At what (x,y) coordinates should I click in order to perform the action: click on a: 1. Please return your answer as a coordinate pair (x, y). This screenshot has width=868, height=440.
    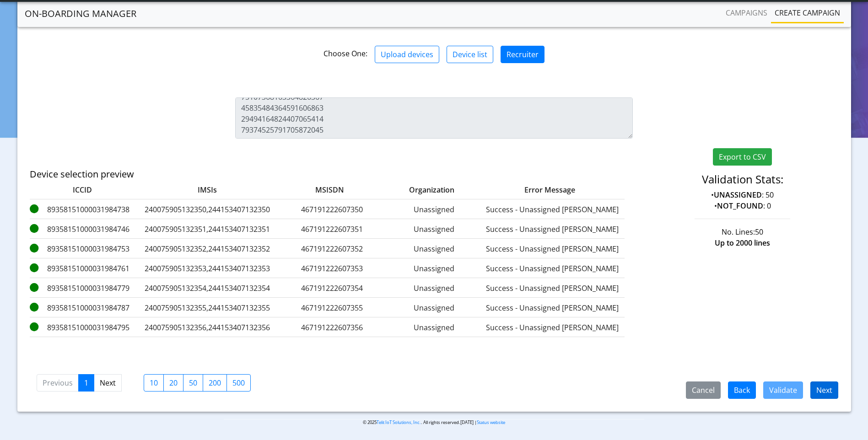
    Looking at the image, I should click on (86, 383).